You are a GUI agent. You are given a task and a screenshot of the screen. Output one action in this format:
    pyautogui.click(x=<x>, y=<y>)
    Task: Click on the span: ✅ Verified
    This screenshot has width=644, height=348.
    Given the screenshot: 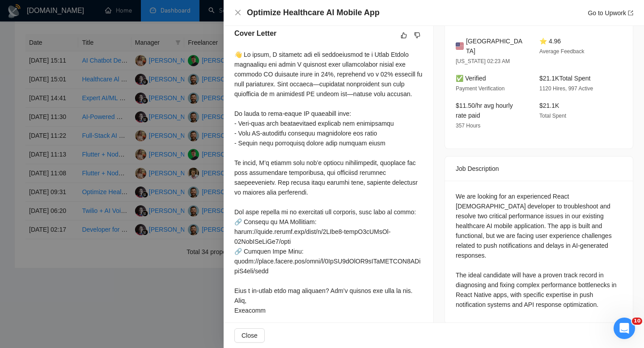 What is the action you would take?
    pyautogui.click(x=471, y=78)
    